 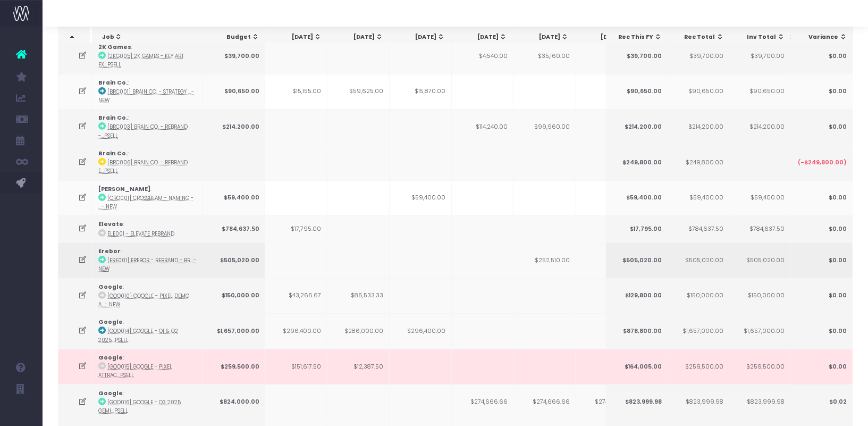 I want to click on div: Rec Total, so click(x=700, y=37).